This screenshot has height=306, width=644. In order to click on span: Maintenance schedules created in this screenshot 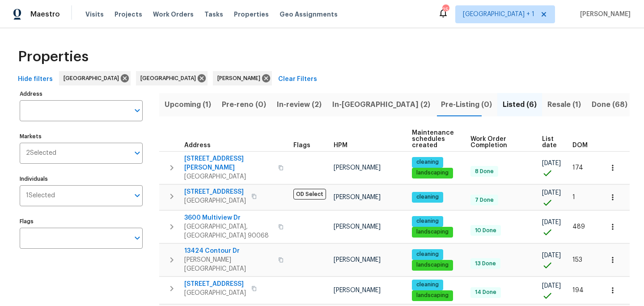, I will do `click(434, 139)`.